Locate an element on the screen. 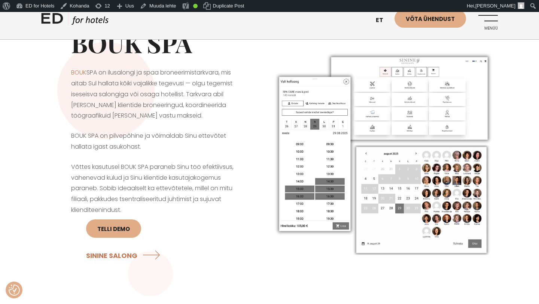 The height and width of the screenshot is (304, 539). h1: BOUK SPA is located at coordinates (155, 43).